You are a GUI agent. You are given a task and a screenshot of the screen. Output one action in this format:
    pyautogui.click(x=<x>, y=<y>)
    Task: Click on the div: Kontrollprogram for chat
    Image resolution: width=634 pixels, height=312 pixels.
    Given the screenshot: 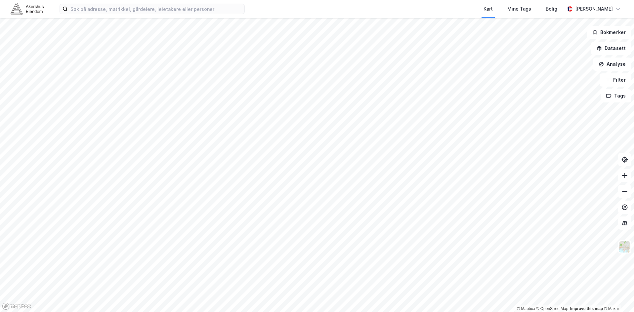 What is the action you would take?
    pyautogui.click(x=618, y=296)
    